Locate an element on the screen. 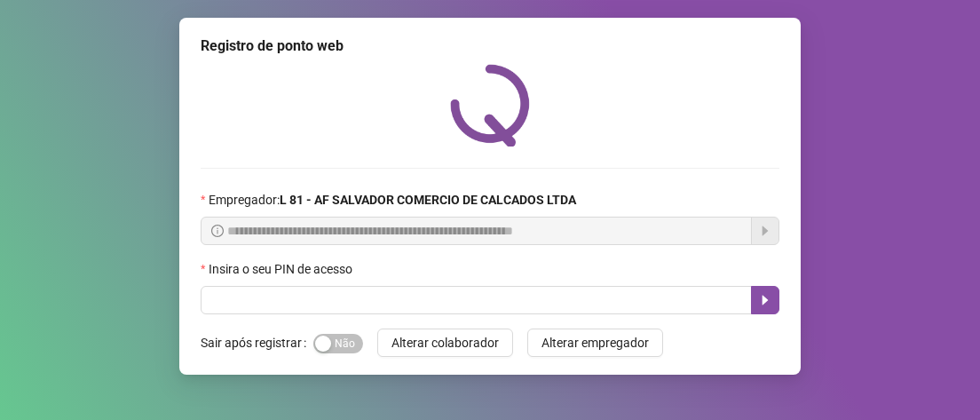  span: Empregador : is located at coordinates (392, 200).